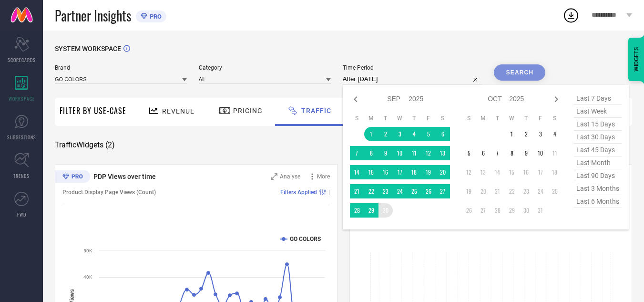  I want to click on td: Fri Oct 24 2025, so click(540, 191).